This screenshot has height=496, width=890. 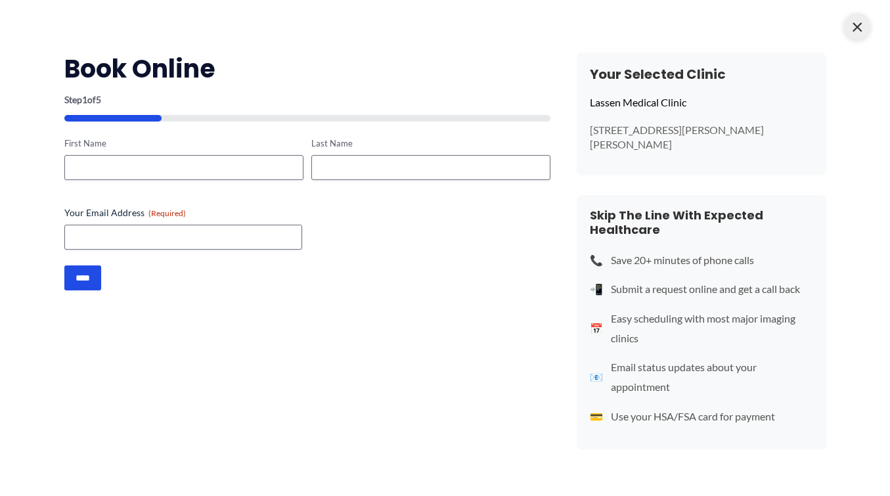 I want to click on p: Lassen Medical Clinic, so click(x=702, y=103).